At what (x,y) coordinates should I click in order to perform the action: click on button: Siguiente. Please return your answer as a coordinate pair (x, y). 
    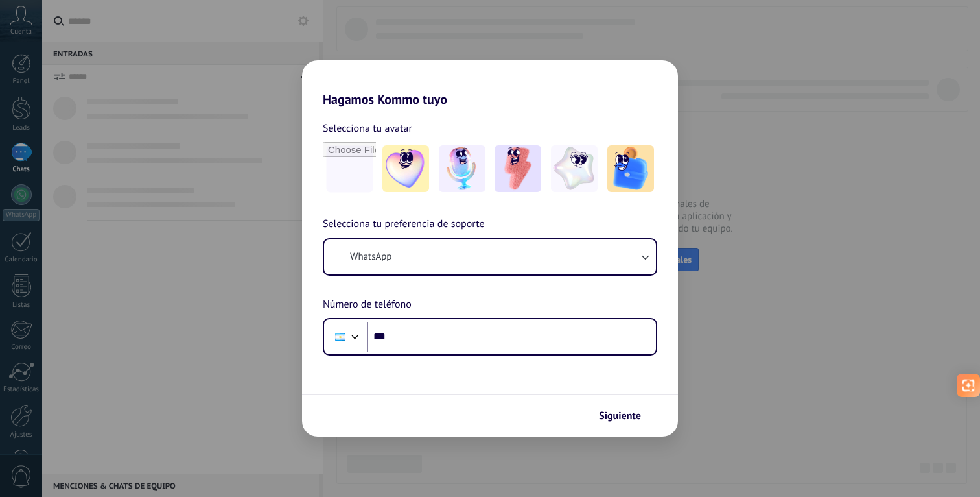
    Looking at the image, I should click on (625, 416).